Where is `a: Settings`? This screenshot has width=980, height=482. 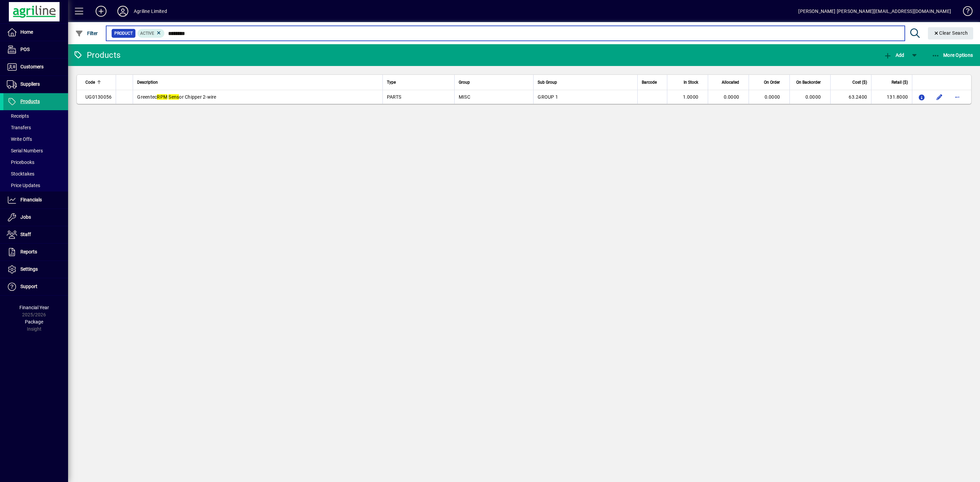 a: Settings is located at coordinates (36, 269).